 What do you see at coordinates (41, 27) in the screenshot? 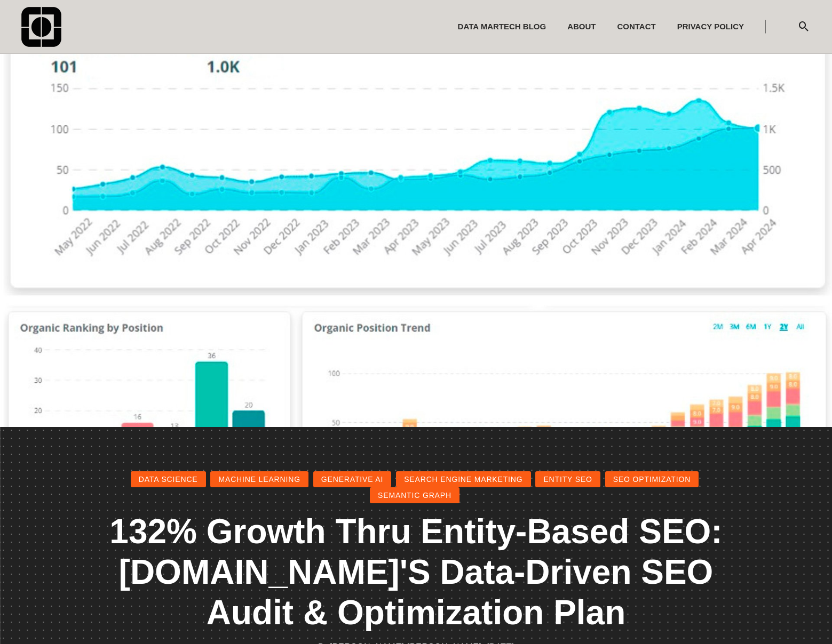
I see `img: comando-590` at bounding box center [41, 27].